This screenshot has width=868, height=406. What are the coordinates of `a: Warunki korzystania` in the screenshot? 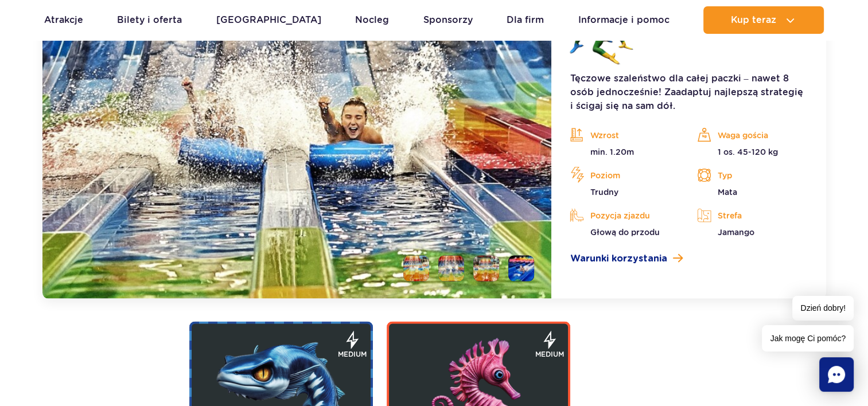 It's located at (688, 259).